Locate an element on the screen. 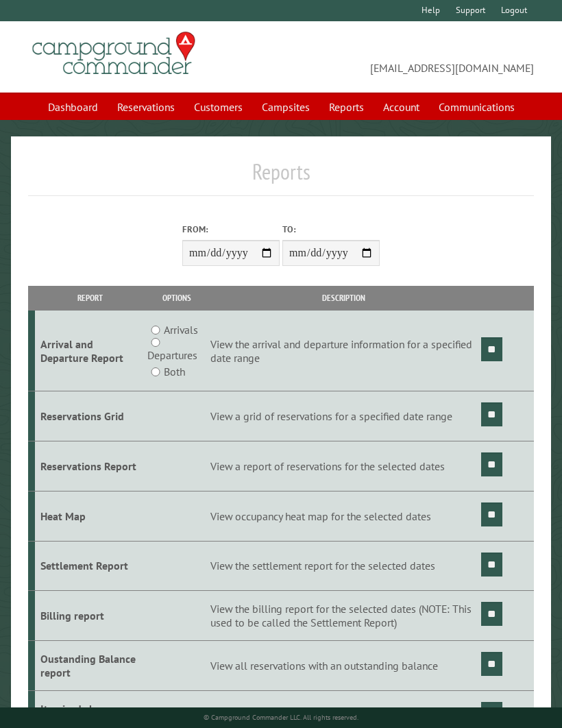 The image size is (562, 728). a: Campsites is located at coordinates (286, 107).